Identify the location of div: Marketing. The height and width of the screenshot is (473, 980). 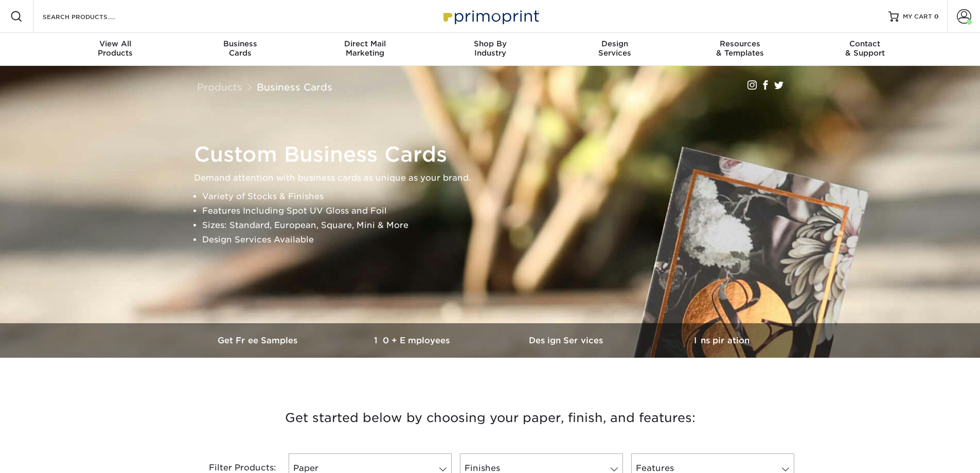
(365, 48).